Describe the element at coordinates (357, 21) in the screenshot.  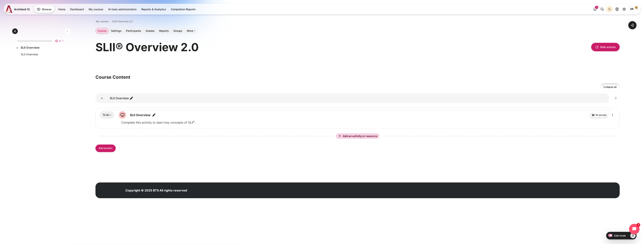
I see `nav: Navigation bar` at that location.